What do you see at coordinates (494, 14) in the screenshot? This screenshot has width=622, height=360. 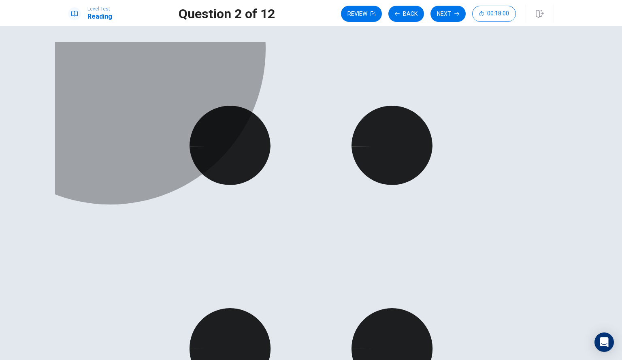 I see `button: 00:18:00` at bounding box center [494, 14].